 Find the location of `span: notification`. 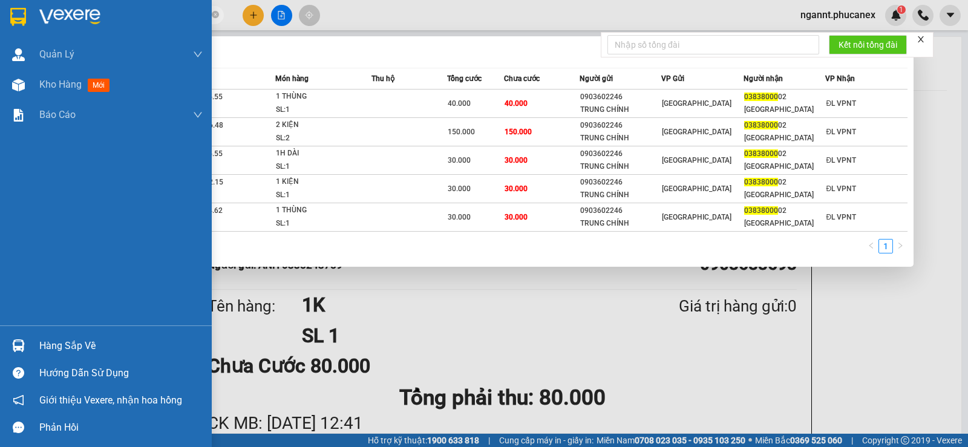

span: notification is located at coordinates (18, 400).